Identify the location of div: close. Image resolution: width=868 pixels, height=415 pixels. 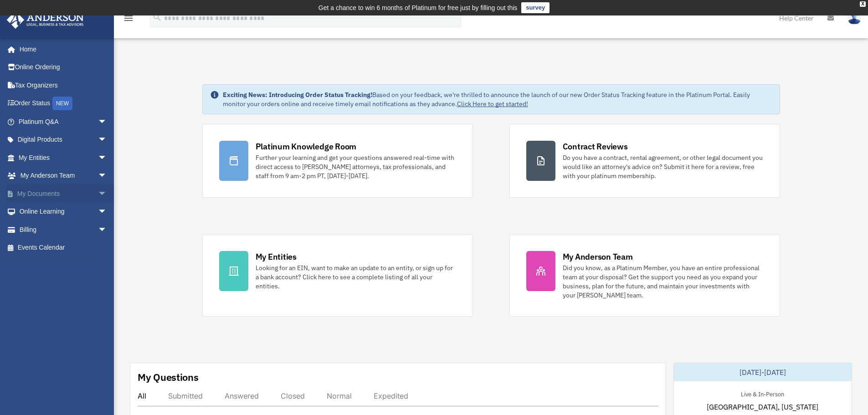
(862, 4).